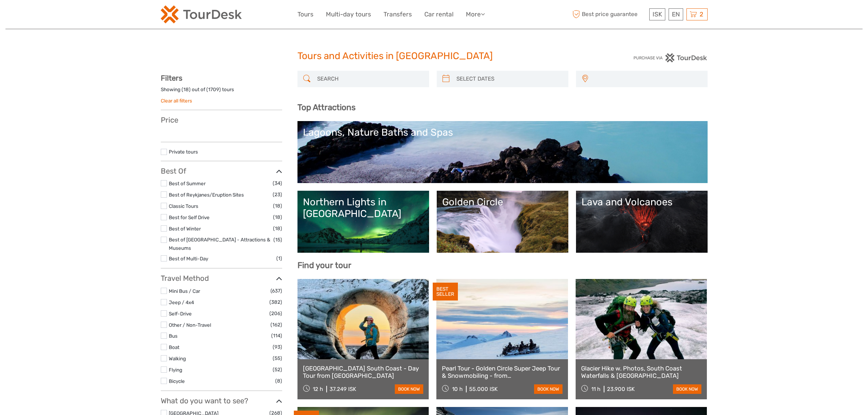 The width and height of the screenshot is (868, 415). Describe the element at coordinates (595, 389) in the screenshot. I see `span: 11 h` at that location.